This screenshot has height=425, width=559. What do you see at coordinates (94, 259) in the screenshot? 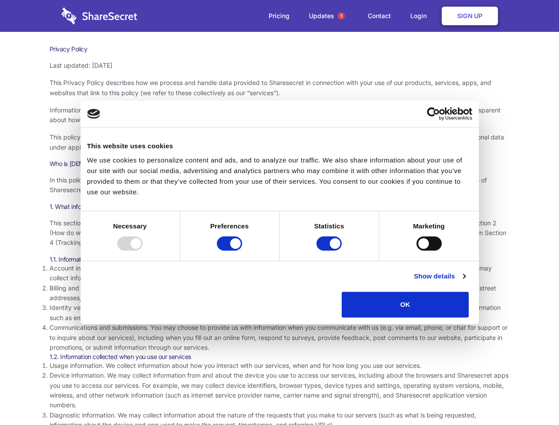
I see `span: 1.1. Information you provide to us` at bounding box center [94, 259].